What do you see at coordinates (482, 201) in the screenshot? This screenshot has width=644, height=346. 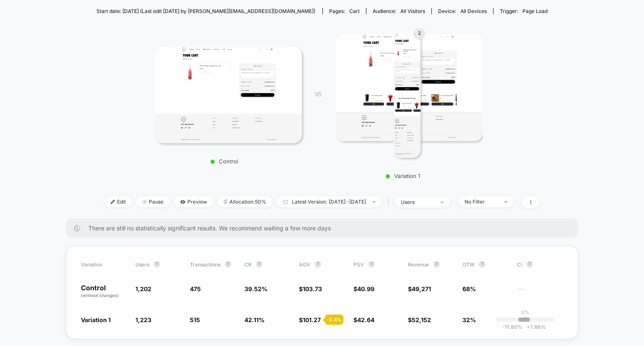 I see `div: No Filter` at bounding box center [482, 201].